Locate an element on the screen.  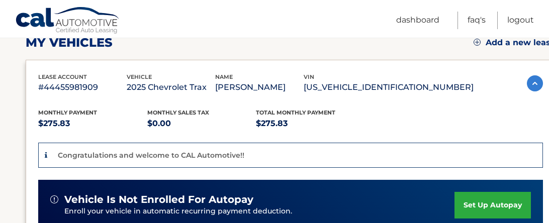
p: $0.00 is located at coordinates (202, 124).